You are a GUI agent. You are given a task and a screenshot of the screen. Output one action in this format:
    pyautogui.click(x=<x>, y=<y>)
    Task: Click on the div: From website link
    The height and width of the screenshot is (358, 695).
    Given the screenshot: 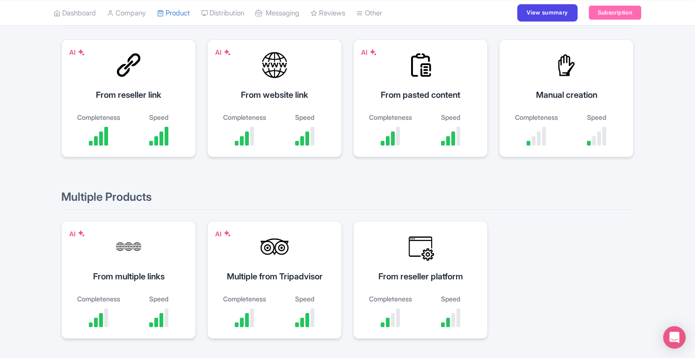 What is the action you would take?
    pyautogui.click(x=275, y=95)
    